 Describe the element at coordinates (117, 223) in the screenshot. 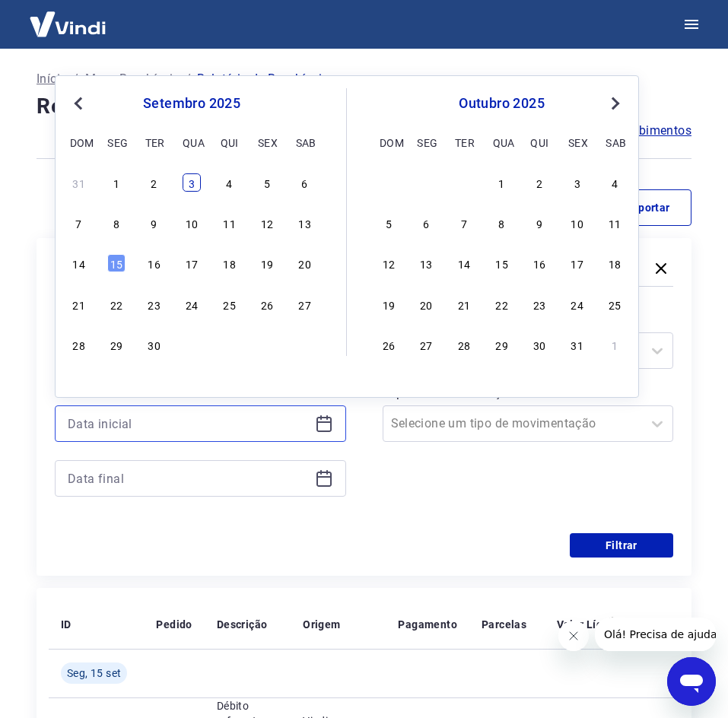

I see `div: Choose segunda-feira, 8 de setembro de 2025` at that location.